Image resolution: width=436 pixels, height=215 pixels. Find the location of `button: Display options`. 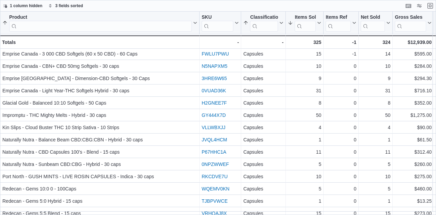

button: Display options is located at coordinates (420, 6).